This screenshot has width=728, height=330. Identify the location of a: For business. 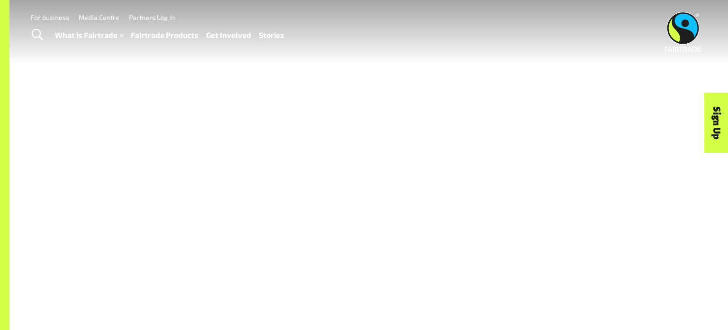
(50, 17).